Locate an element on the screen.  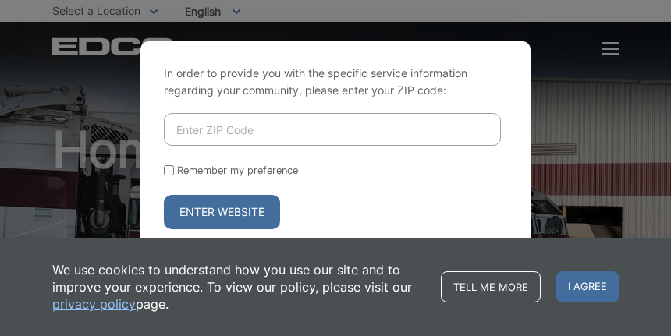
button: Enter Website is located at coordinates (222, 212).